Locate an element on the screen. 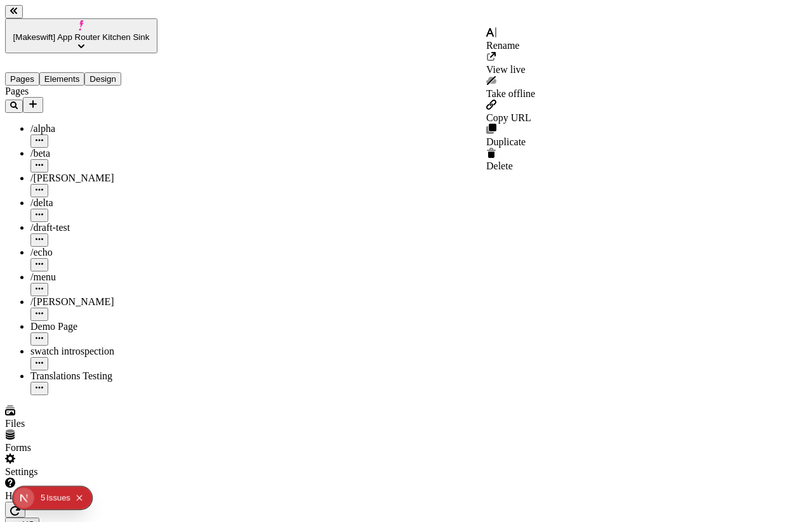 Image resolution: width=789 pixels, height=522 pixels. div: /alpha is located at coordinates (94, 129).